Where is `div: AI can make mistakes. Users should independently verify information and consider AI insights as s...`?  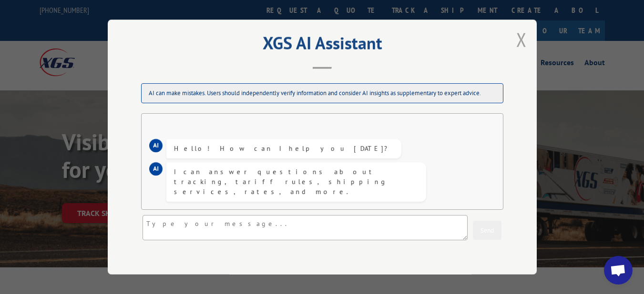 div: AI can make mistakes. Users should independently verify information and consider AI insights as s... is located at coordinates (322, 93).